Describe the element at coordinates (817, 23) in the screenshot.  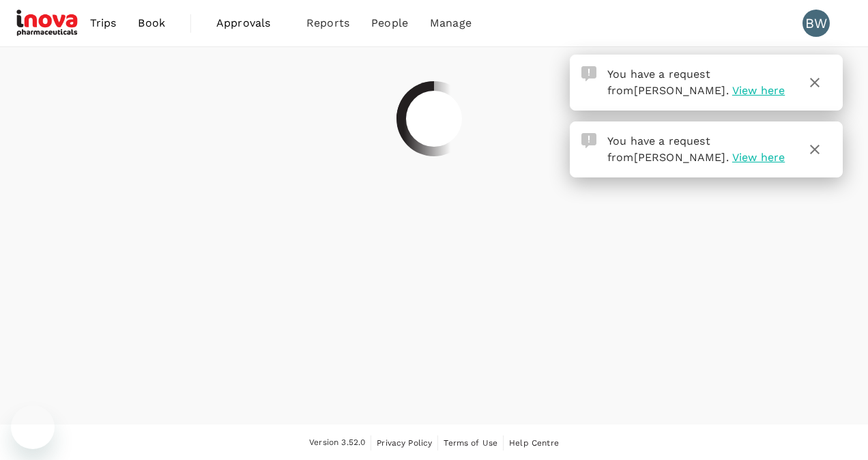
I see `div: BW` at that location.